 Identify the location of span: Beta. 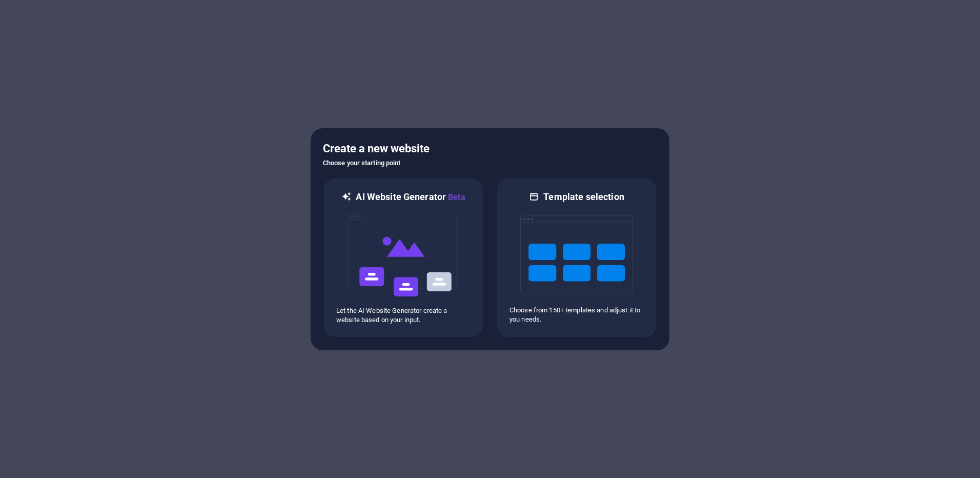
(456, 197).